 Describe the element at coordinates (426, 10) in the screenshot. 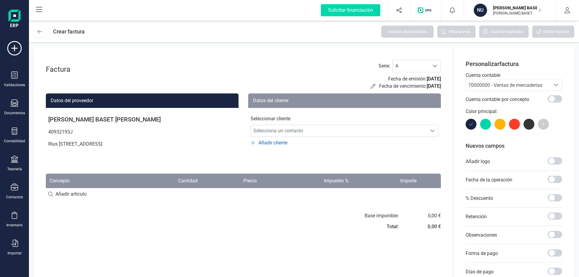

I see `img: Logo de OPS` at that location.